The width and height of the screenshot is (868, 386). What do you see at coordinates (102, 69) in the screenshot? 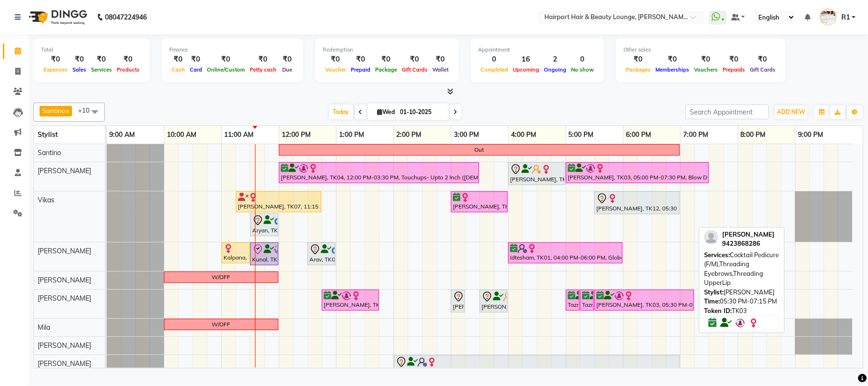
I see `span: Services` at bounding box center [102, 69].